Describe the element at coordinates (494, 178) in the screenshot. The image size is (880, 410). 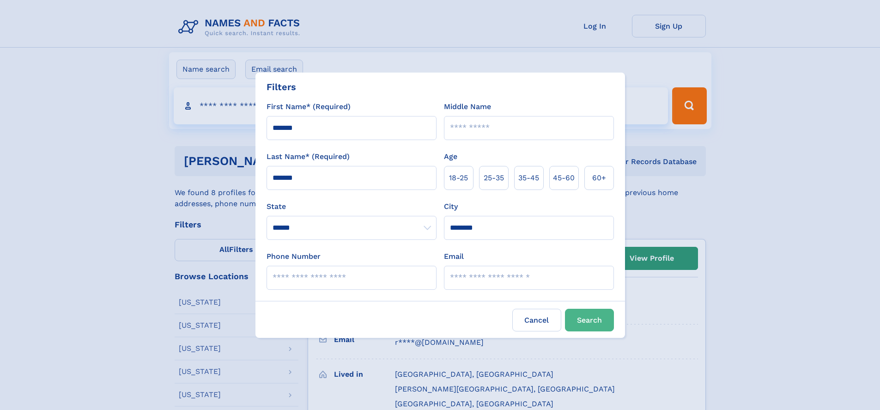
I see `span: 25‑35` at that location.